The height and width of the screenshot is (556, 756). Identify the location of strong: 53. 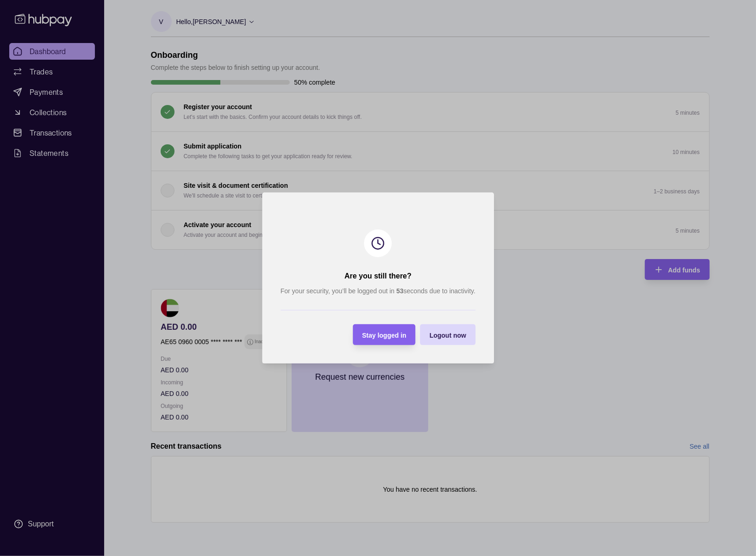
(400, 291).